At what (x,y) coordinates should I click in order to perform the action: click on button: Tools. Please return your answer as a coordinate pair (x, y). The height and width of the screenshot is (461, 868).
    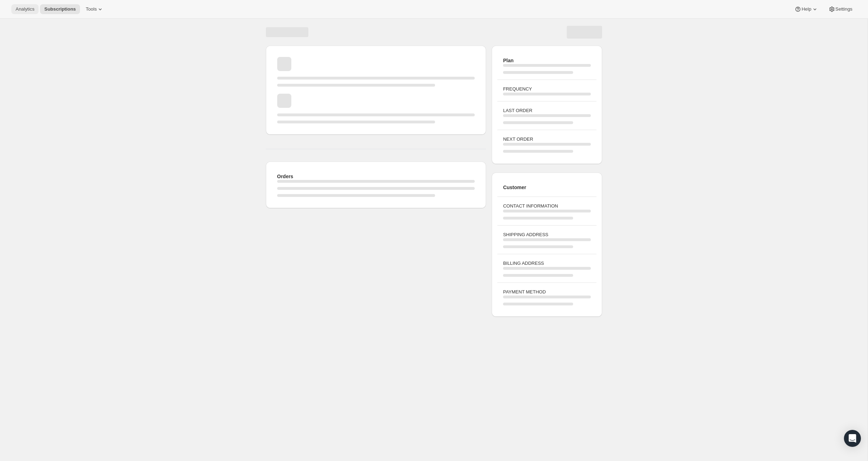
    Looking at the image, I should click on (94, 10).